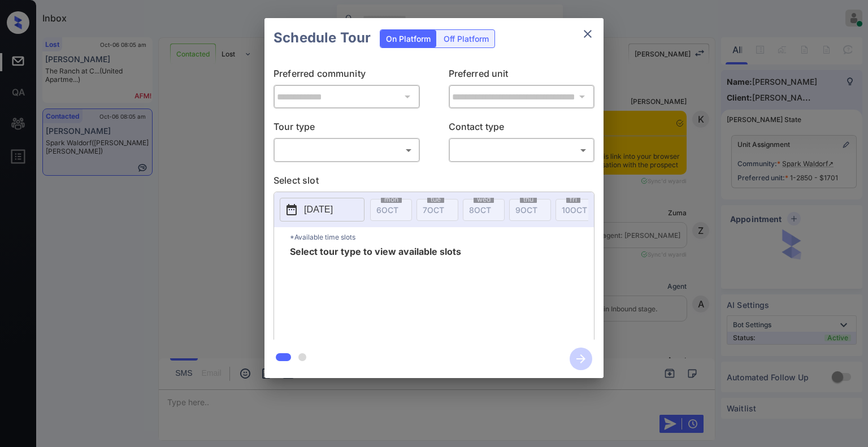 This screenshot has height=447, width=868. I want to click on h2: Schedule Tour, so click(322, 38).